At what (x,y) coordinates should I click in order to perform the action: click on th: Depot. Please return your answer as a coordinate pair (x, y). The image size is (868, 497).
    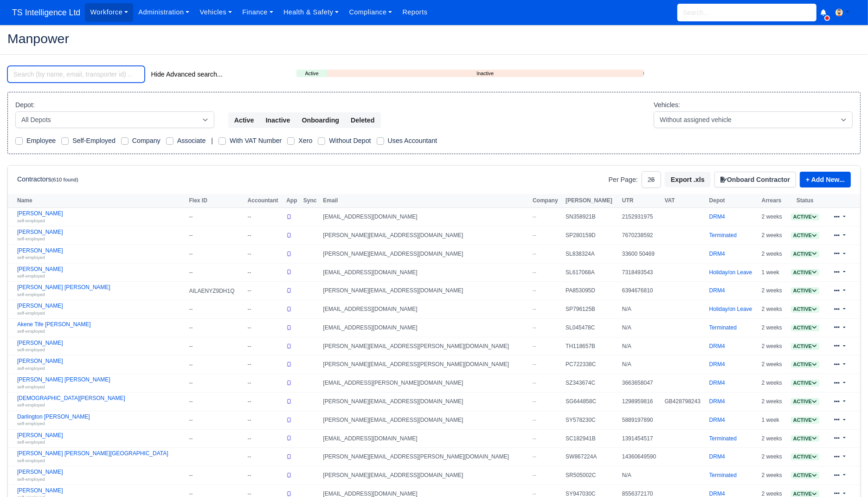
    Looking at the image, I should click on (733, 201).